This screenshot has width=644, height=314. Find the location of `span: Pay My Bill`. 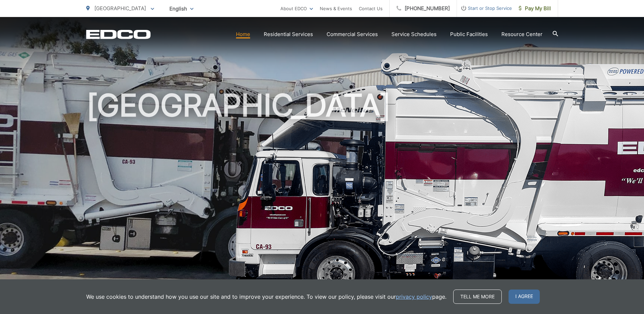

span: Pay My Bill is located at coordinates (534, 8).